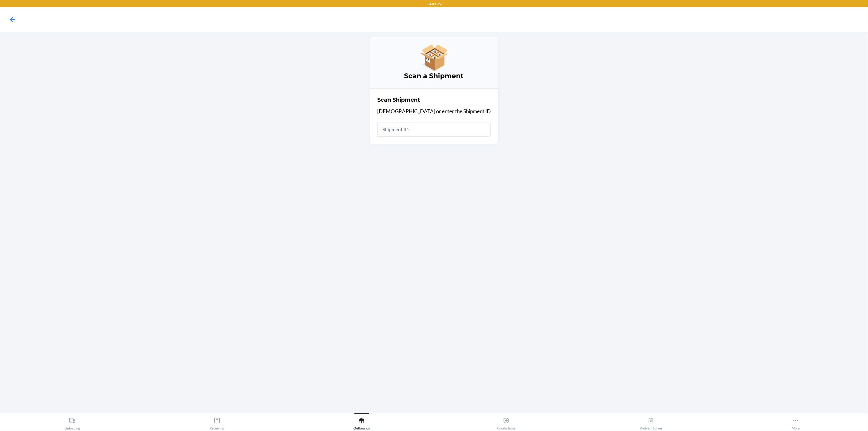  I want to click on button: Outbounds, so click(361, 422).